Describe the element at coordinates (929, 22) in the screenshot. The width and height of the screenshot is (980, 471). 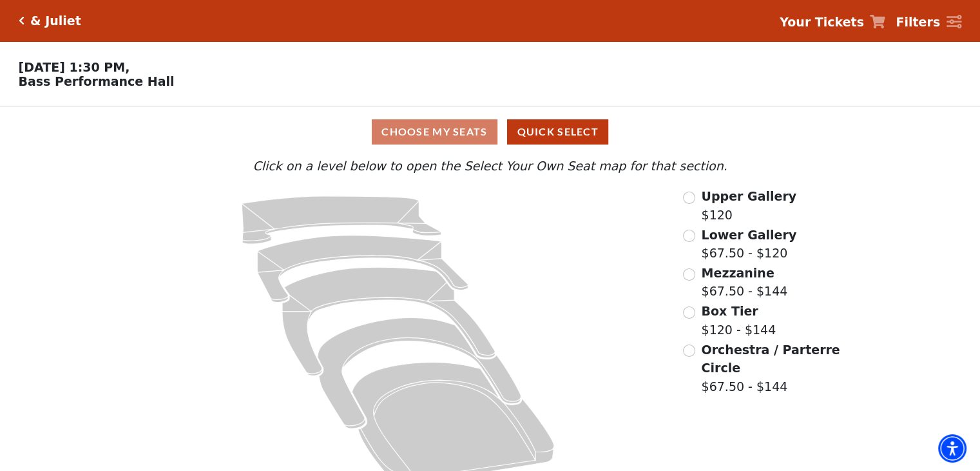
I see `a: Filters` at that location.